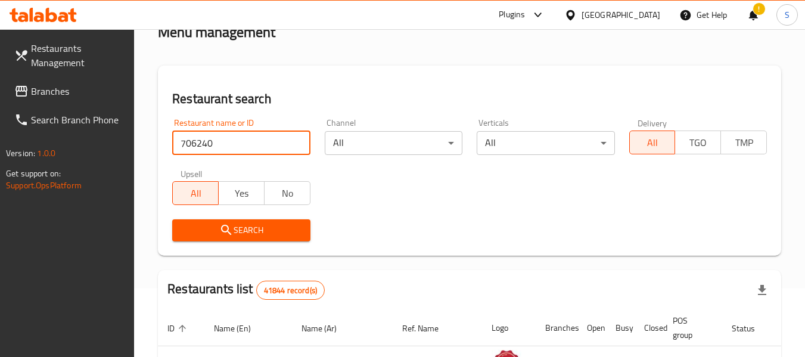  What do you see at coordinates (241, 230) in the screenshot?
I see `button: Search` at bounding box center [241, 230].